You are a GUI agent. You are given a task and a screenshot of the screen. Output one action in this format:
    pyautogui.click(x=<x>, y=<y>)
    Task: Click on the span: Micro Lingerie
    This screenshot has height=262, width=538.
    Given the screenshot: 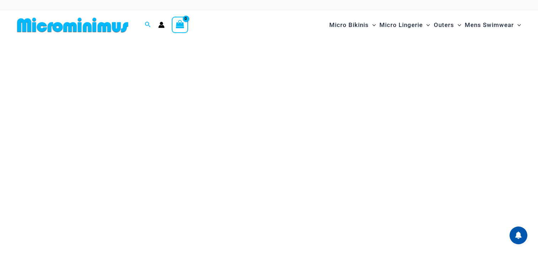 What is the action you would take?
    pyautogui.click(x=401, y=25)
    